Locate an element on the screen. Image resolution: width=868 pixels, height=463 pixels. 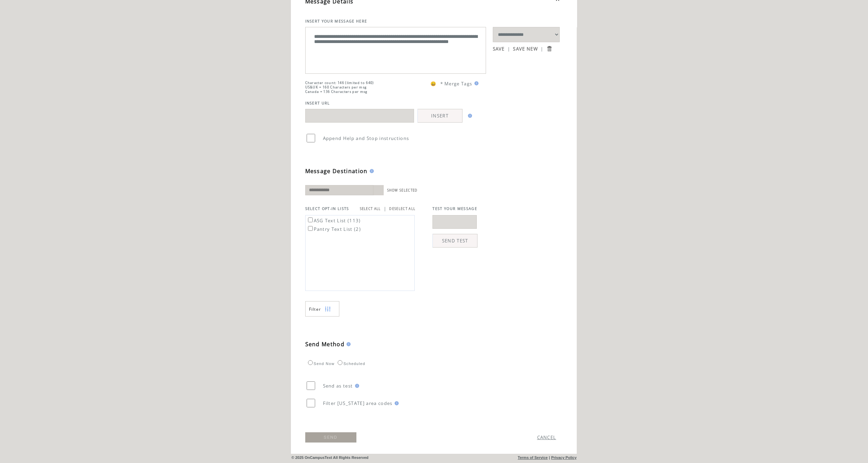
input: Pantry Text List (2) is located at coordinates (310, 228).